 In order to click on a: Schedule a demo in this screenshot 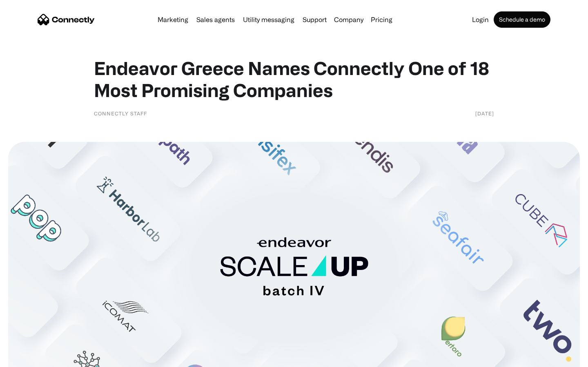, I will do `click(522, 19)`.